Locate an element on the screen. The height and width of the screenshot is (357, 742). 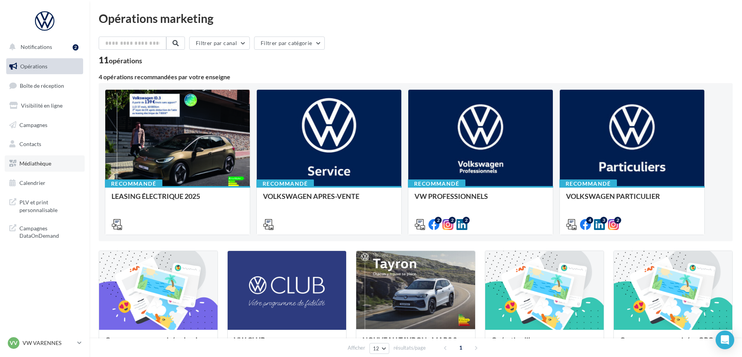
a: Boîte de réception is located at coordinates (45, 85).